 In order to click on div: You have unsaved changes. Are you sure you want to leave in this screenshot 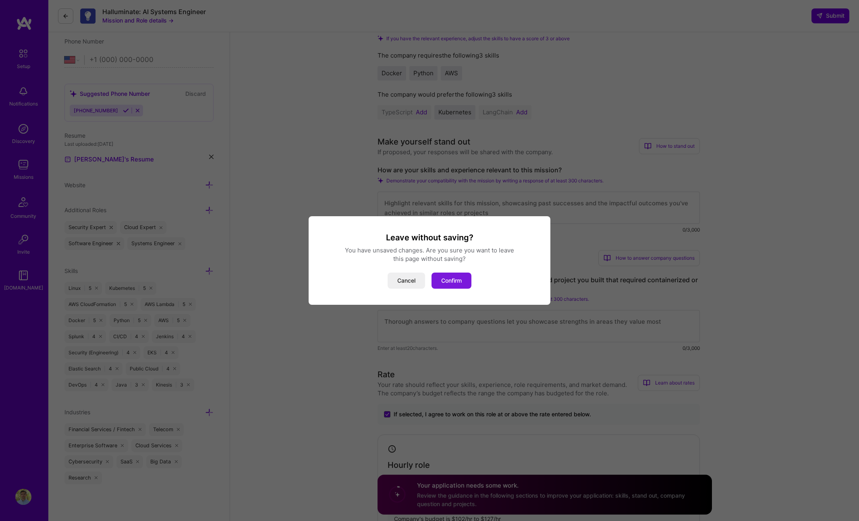, I will do `click(429, 250)`.